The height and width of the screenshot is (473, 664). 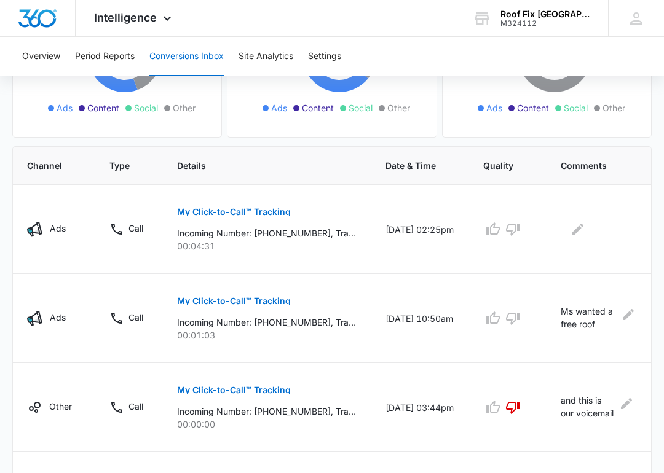 I want to click on p: 00:04:31, so click(x=266, y=246).